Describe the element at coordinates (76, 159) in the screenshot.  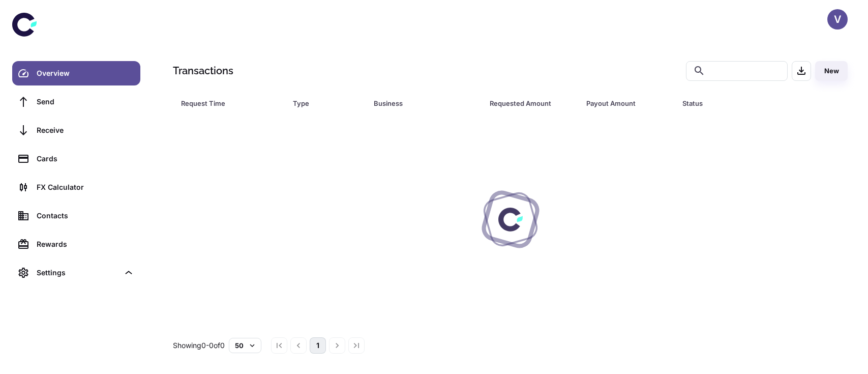
I see `a: Cards` at that location.